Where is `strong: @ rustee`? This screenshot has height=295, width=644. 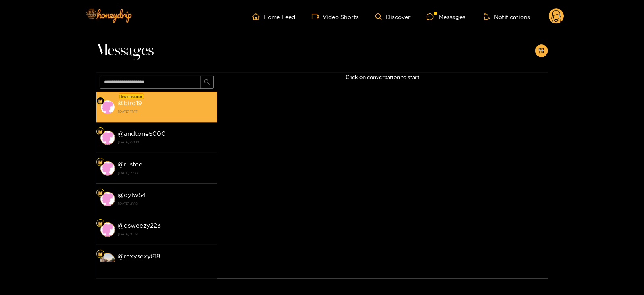 strong: @ rustee is located at coordinates (130, 164).